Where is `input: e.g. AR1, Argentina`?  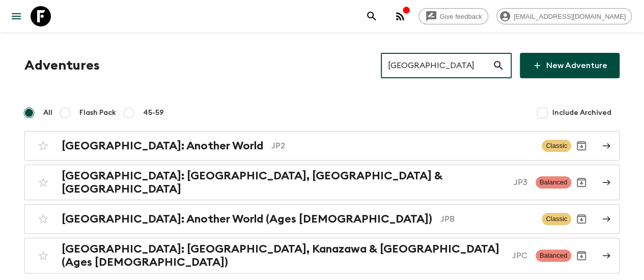
input: e.g. AR1, Argentina is located at coordinates (437, 65).